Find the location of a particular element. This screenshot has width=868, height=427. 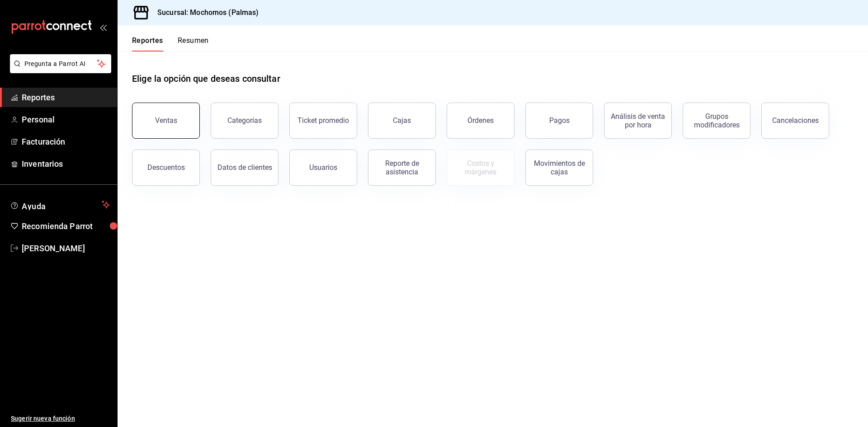

button: Ventas is located at coordinates (166, 121).